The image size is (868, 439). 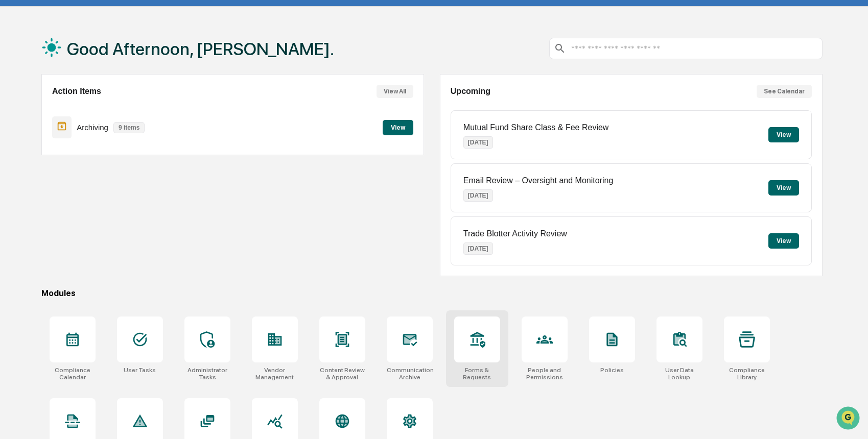 I want to click on div: Vendor Management, so click(x=275, y=374).